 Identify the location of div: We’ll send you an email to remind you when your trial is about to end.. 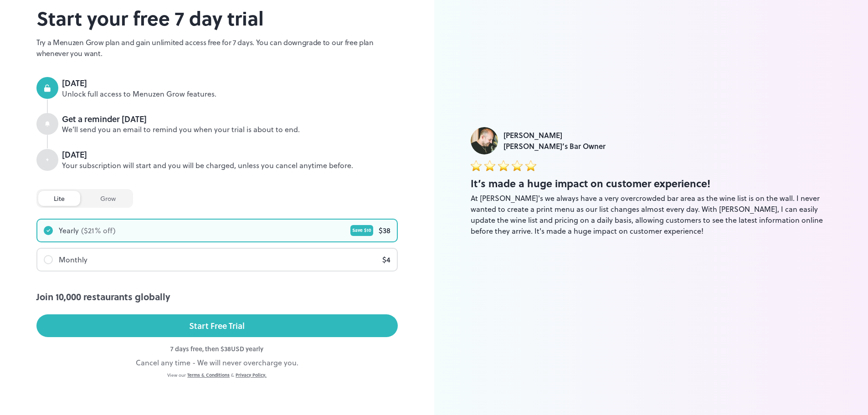
(230, 130).